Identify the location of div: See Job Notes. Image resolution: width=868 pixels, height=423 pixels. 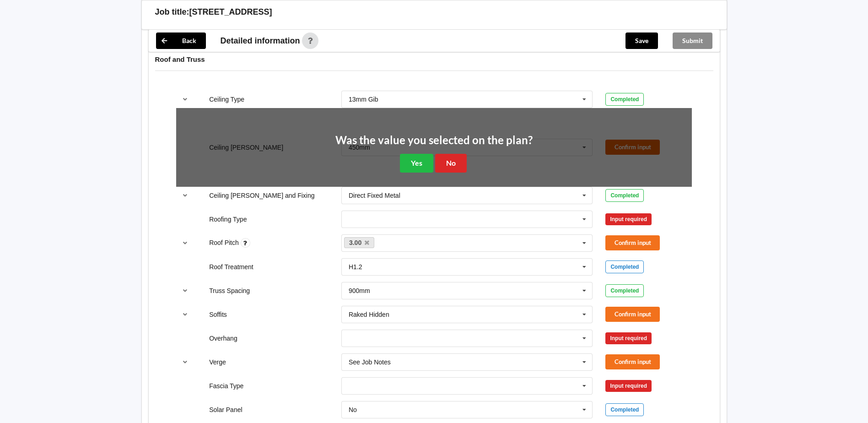
(370, 362).